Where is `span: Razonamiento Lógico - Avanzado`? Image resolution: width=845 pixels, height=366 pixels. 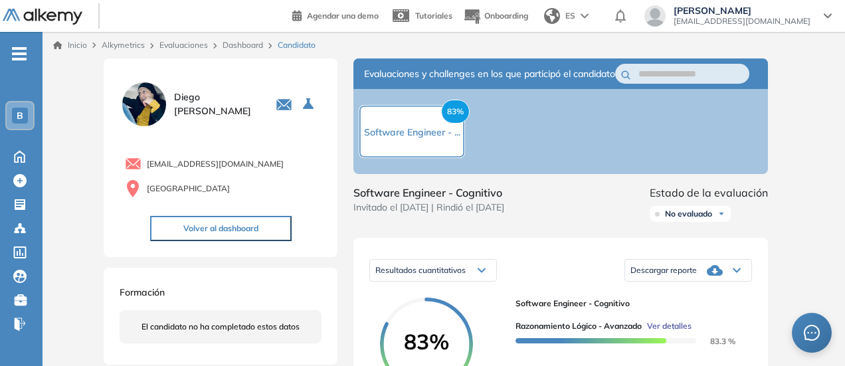
span: Razonamiento Lógico - Avanzado is located at coordinates (579, 326).